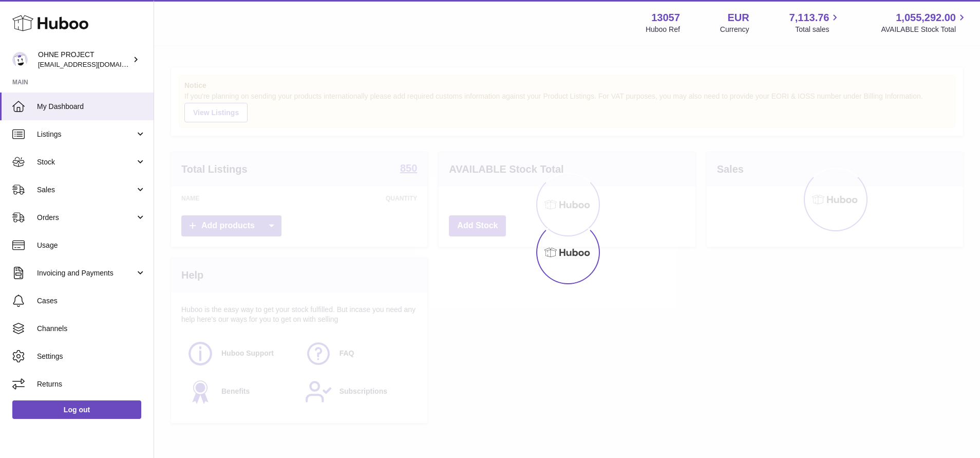 The width and height of the screenshot is (980, 458). Describe the element at coordinates (86, 217) in the screenshot. I see `span: Orders` at that location.